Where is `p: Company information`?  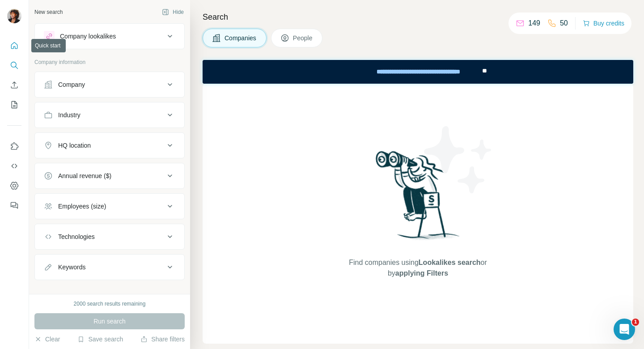 p: Company information is located at coordinates (110, 62).